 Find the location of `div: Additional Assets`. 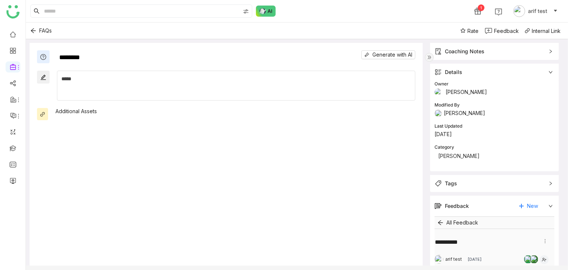

div: Additional Assets is located at coordinates (76, 111).